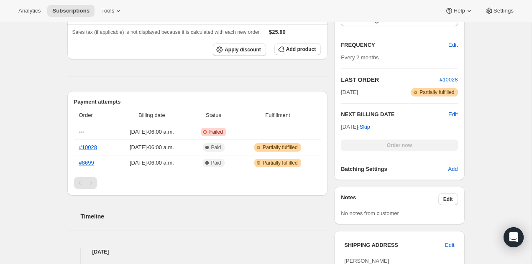  Describe the element at coordinates (94, 116) in the screenshot. I see `th: Order` at that location.